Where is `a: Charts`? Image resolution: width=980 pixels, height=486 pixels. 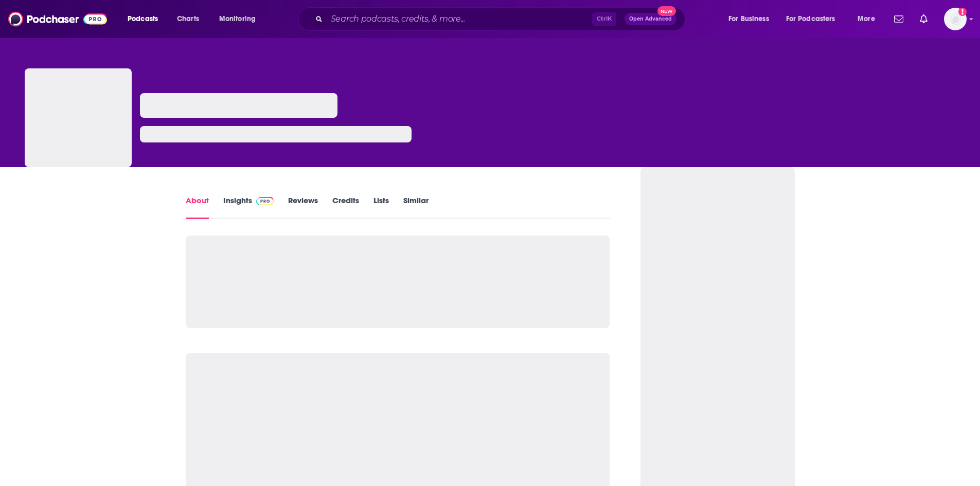 a: Charts is located at coordinates (188, 19).